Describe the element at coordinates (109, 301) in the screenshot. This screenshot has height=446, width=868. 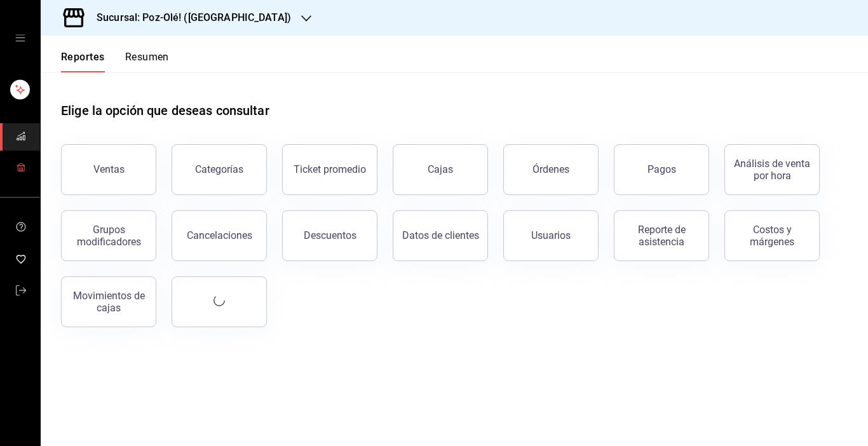
I see `div: Movimientos de cajas` at that location.